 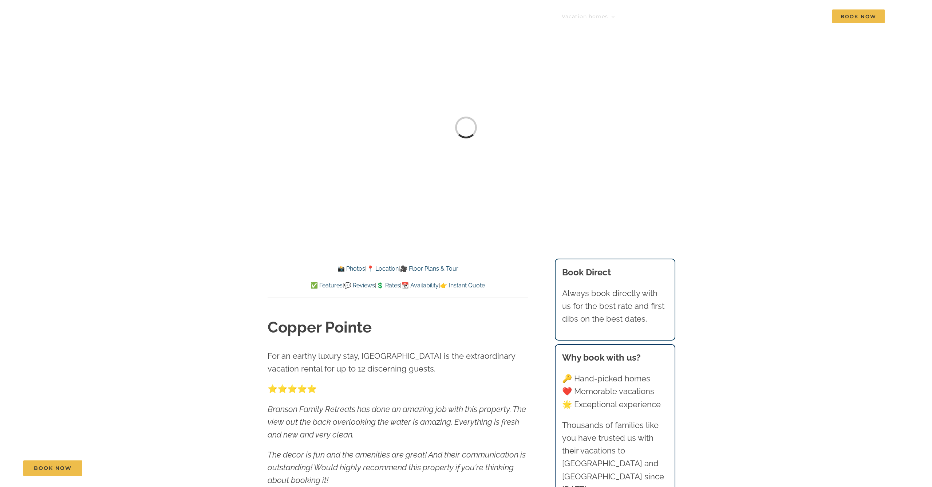 I want to click on a: ✅ Features, so click(x=327, y=285).